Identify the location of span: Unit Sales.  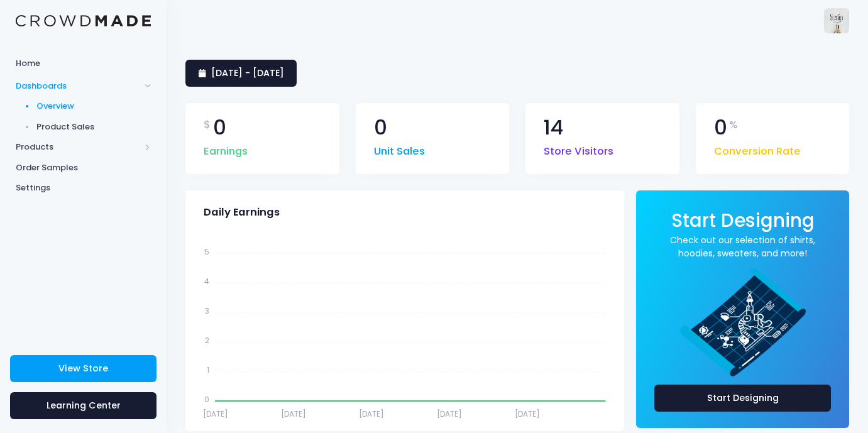
(399, 148).